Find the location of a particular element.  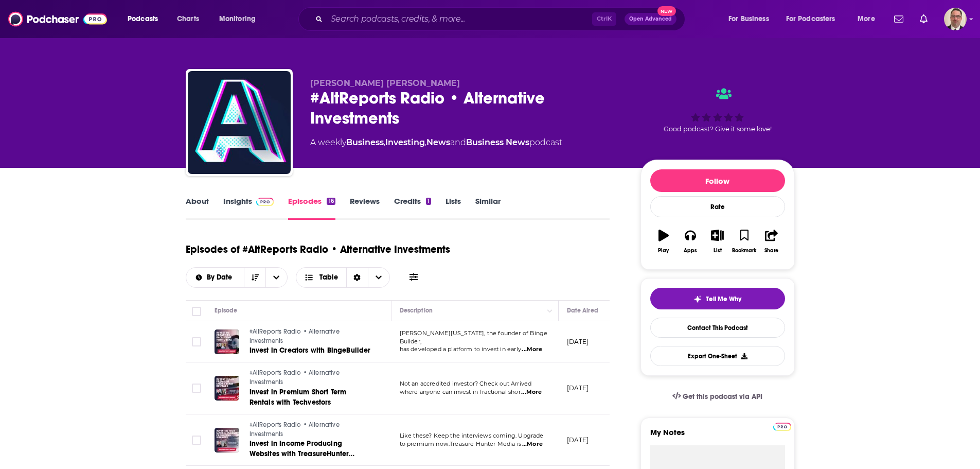

button: tell me why sparkleTell Me Why is located at coordinates (718, 298).